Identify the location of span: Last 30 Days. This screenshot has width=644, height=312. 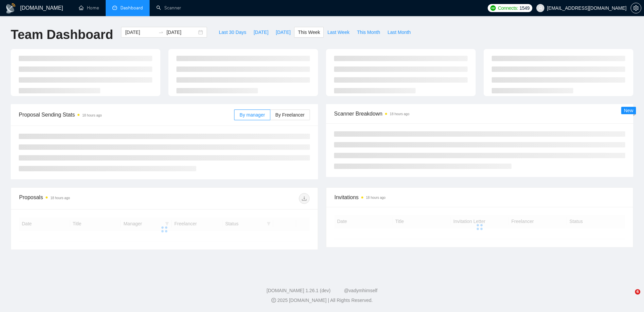
(232, 33).